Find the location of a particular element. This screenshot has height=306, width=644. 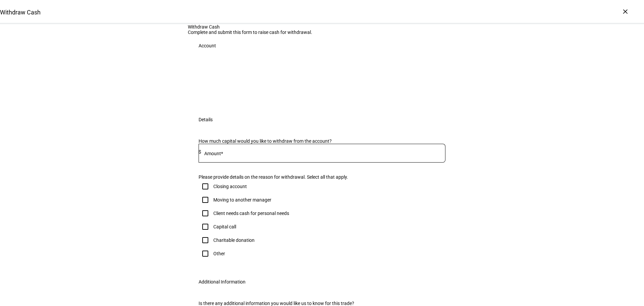

div: Closing account is located at coordinates (230, 186).